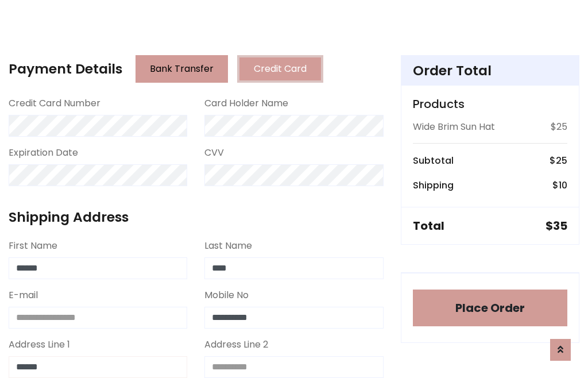 This screenshot has height=378, width=588. Describe the element at coordinates (228, 246) in the screenshot. I see `label: Last Name` at that location.